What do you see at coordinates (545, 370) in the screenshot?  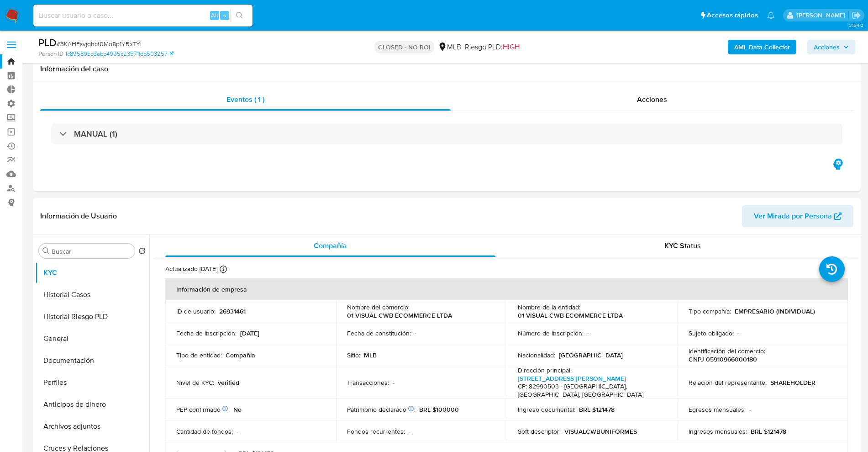 I see `p: Dirección principal :` at bounding box center [545, 370].